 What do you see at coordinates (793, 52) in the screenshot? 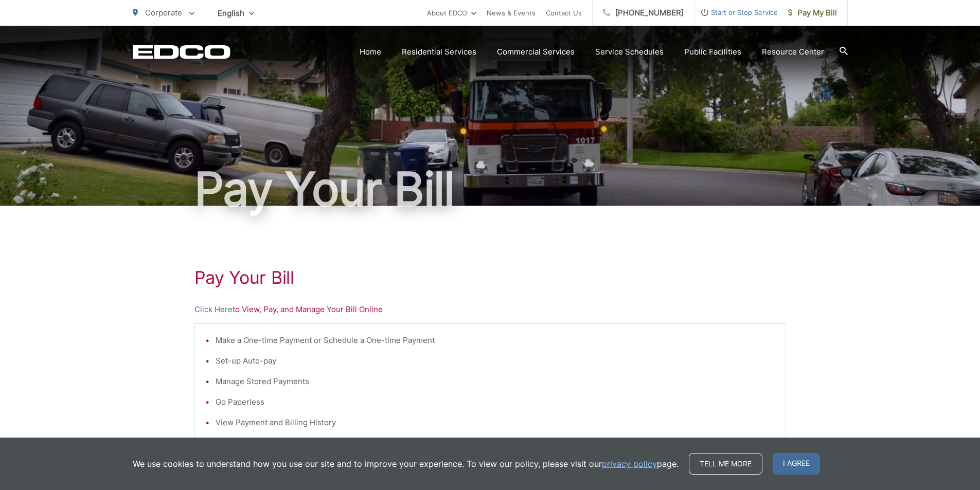
I see `a: Resource Center` at bounding box center [793, 52].